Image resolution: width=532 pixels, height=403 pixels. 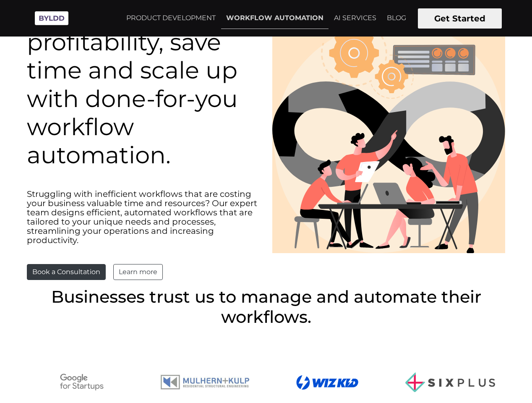 I want to click on a: WORKFLOW AUTOMATION, so click(x=275, y=18).